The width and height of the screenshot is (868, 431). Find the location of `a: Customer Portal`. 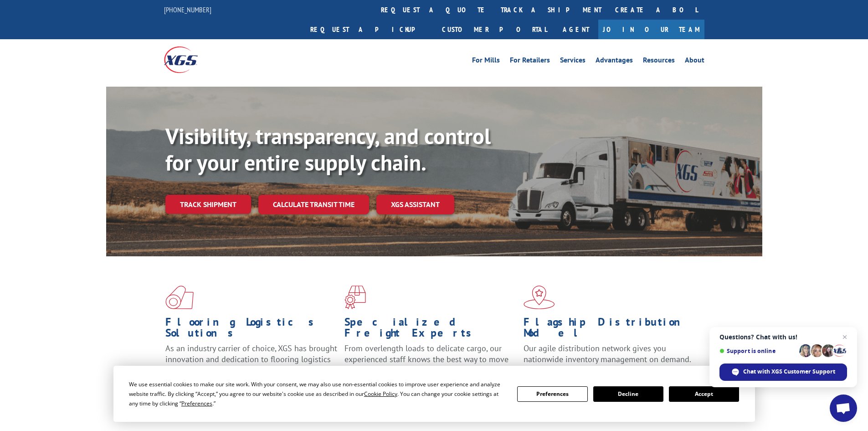

a: Customer Portal is located at coordinates (495, 29).